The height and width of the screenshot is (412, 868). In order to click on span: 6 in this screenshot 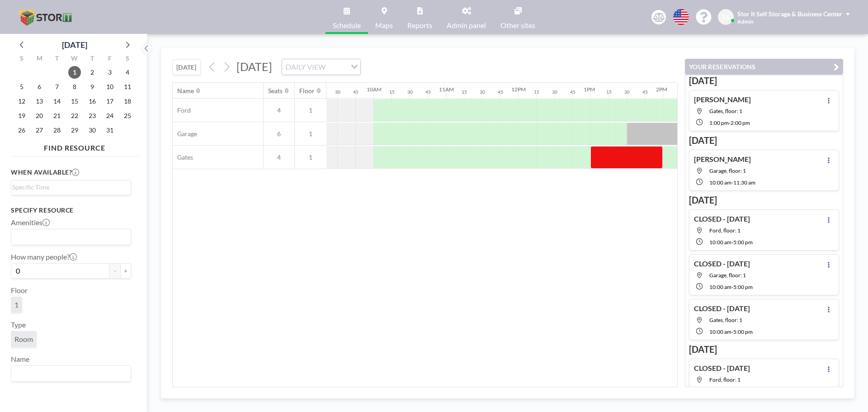, I will do `click(279, 134)`.